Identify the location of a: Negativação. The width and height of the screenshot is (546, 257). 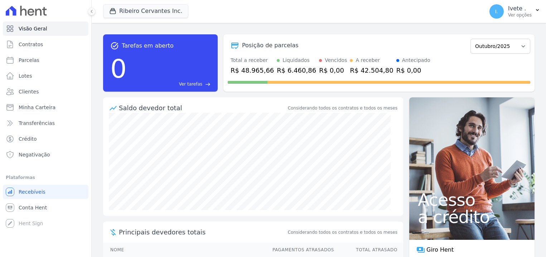
(45, 155).